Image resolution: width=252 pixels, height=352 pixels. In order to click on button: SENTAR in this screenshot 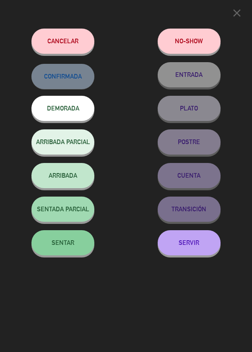, I will do `click(63, 243)`.